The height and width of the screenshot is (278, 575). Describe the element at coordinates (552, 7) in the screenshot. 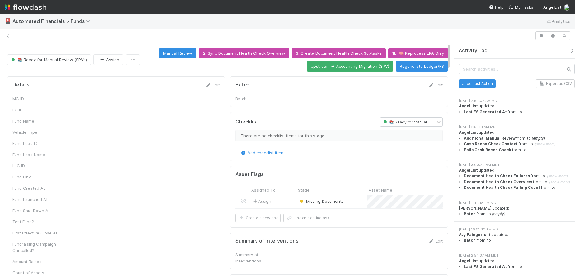

I see `span: AngelList` at that location.